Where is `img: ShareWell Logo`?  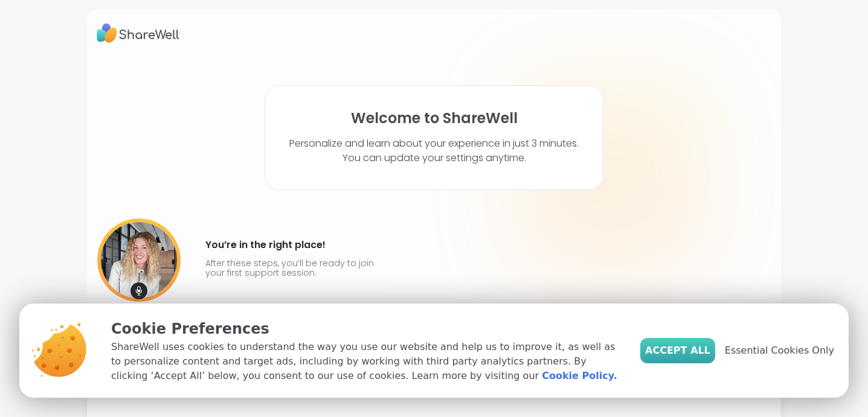
img: ShareWell Logo is located at coordinates (138, 33).